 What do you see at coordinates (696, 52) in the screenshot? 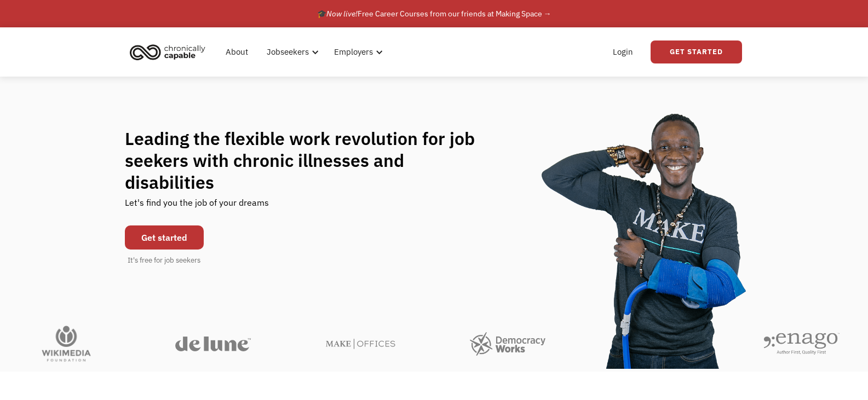
I see `a: Get Started` at bounding box center [696, 52].